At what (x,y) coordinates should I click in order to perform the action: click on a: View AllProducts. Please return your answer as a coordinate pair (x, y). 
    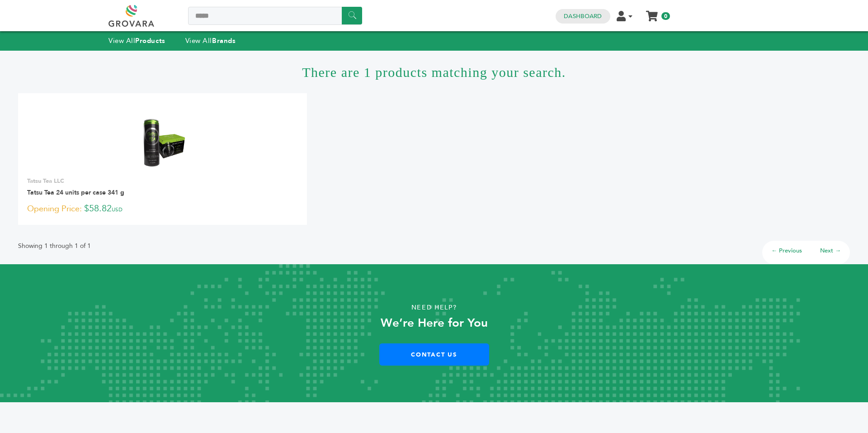
    Looking at the image, I should click on (137, 41).